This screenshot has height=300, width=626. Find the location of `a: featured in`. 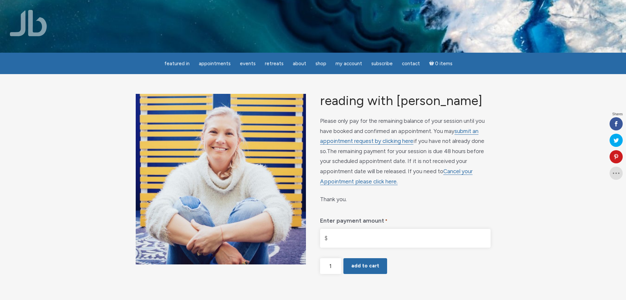

a: featured in is located at coordinates (177, 63).